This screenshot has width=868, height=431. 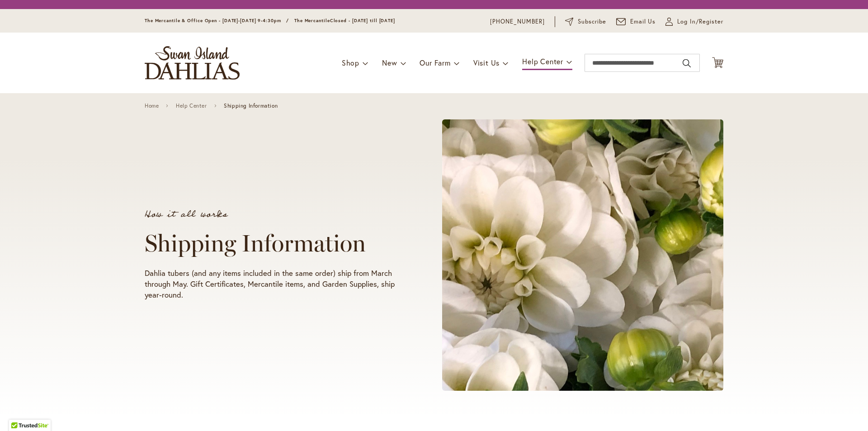 I want to click on span: Help Center, so click(x=543, y=62).